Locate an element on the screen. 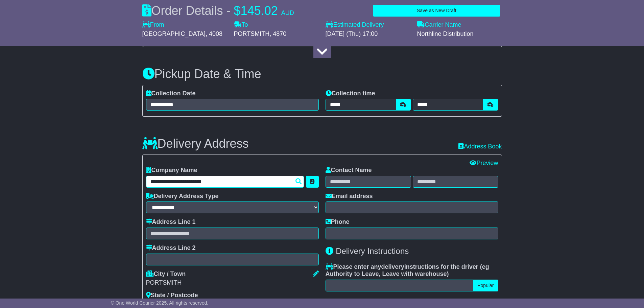  span: AUD is located at coordinates (288, 13).